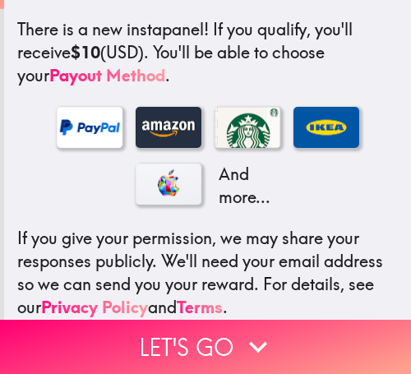 The height and width of the screenshot is (374, 411). Describe the element at coordinates (207, 53) in the screenshot. I see `p: If you qualify, you'll receive (USD) . You'll be able to choose your .` at that location.